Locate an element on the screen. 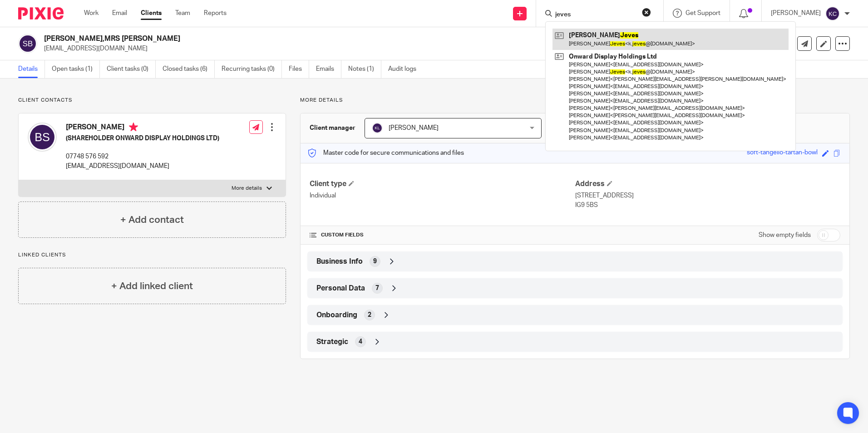  h4: Client type is located at coordinates (442, 184).